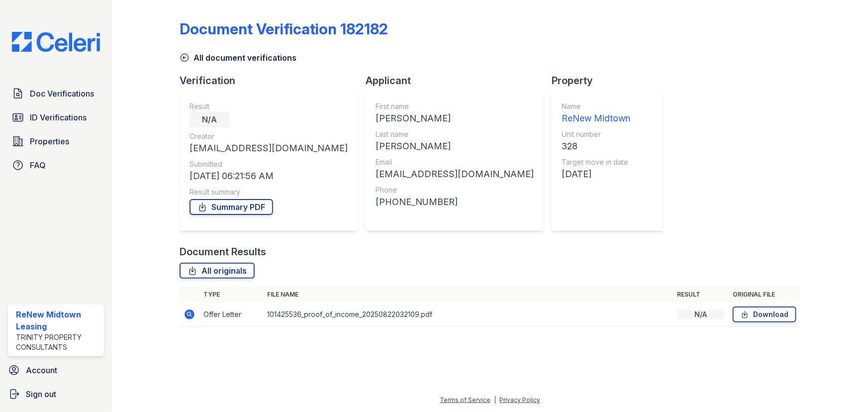 This screenshot has height=412, width=868. Describe the element at coordinates (765, 294) in the screenshot. I see `th: Original file` at that location.